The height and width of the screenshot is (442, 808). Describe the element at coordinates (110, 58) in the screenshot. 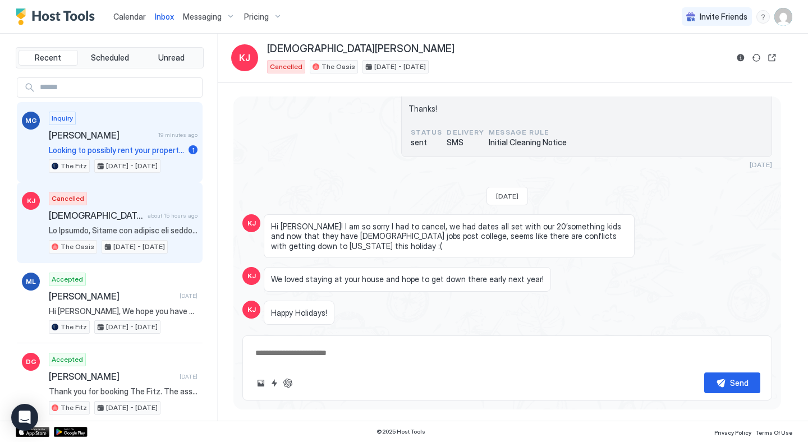

I see `span: Scheduled` at that location.